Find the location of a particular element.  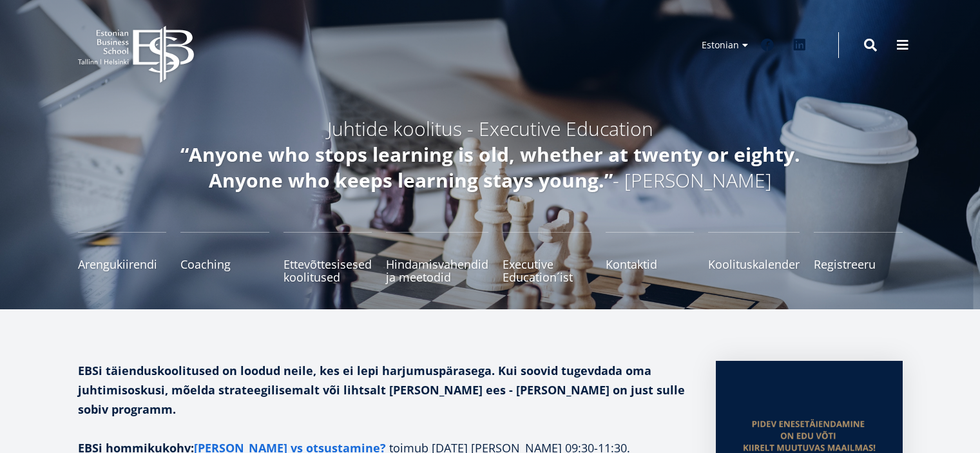

a: Hindamisvahendid ja meetodid is located at coordinates (437, 258).